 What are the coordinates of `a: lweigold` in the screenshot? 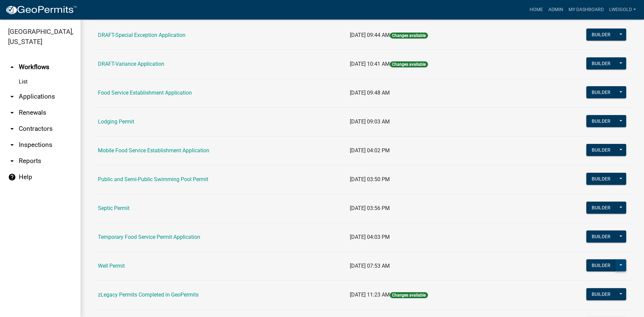 It's located at (623, 9).